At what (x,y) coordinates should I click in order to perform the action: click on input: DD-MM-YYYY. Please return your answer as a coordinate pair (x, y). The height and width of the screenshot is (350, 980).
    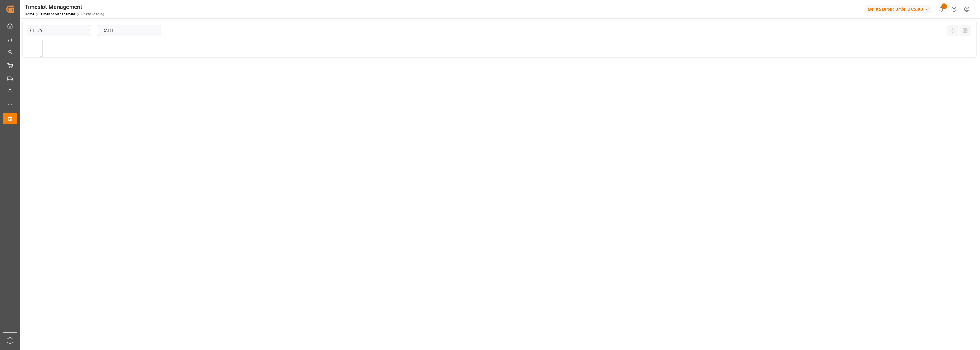
    Looking at the image, I should click on (129, 31).